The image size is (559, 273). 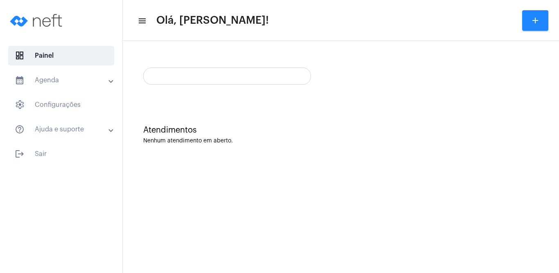 I want to click on mat-expansion-panel-header: sidenav iconAjuda e suporte, so click(x=63, y=129).